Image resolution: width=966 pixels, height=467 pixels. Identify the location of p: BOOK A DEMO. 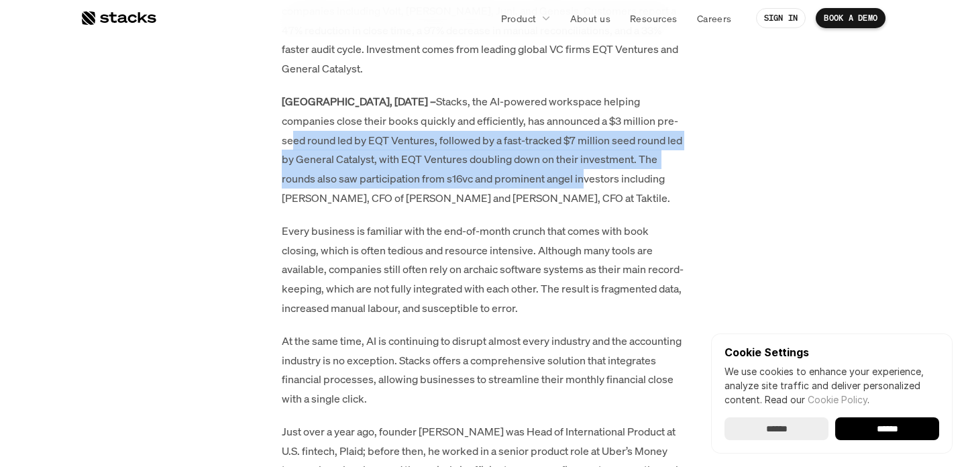
(851, 18).